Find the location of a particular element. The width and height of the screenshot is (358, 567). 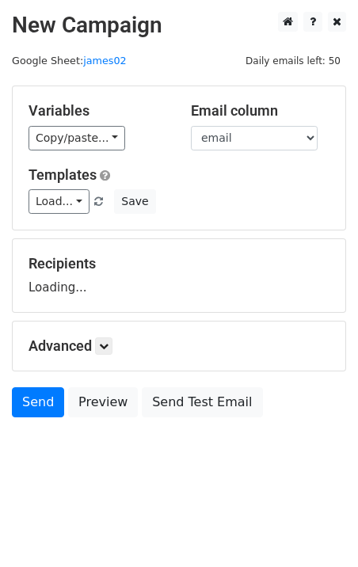

h5: Variables is located at coordinates (97, 111).